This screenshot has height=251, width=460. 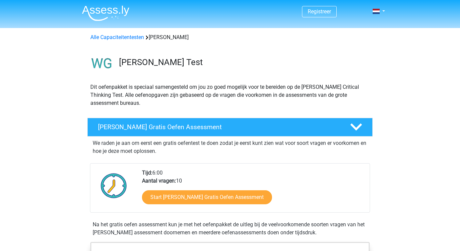 What do you see at coordinates (319, 11) in the screenshot?
I see `a: Registreer` at bounding box center [319, 11].